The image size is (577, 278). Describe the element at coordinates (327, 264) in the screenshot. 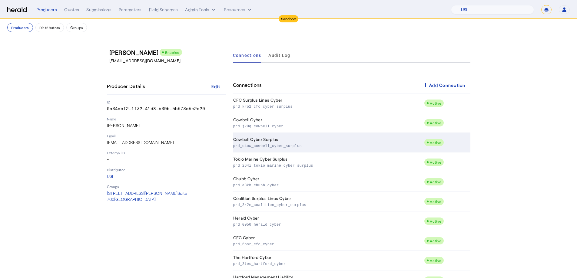

I see `p: prd_3tes_hartford_cyber` at that location.